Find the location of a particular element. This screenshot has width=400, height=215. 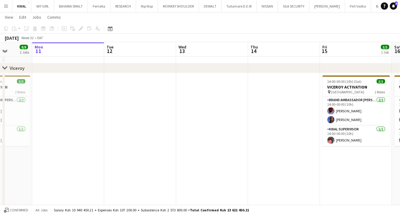

span: Comms is located at coordinates (54, 17).